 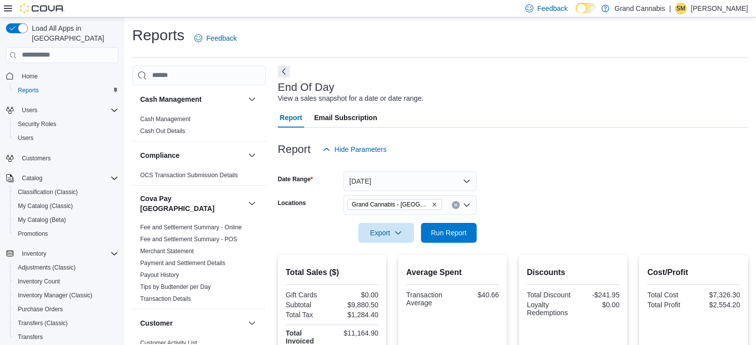 I want to click on button: Classification (Classic), so click(x=66, y=192).